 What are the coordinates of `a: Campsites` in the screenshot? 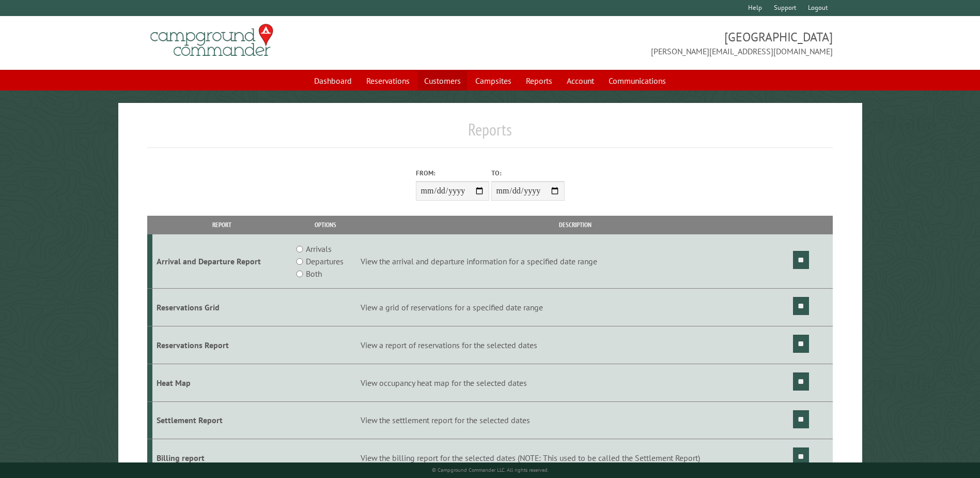 It's located at (494, 81).